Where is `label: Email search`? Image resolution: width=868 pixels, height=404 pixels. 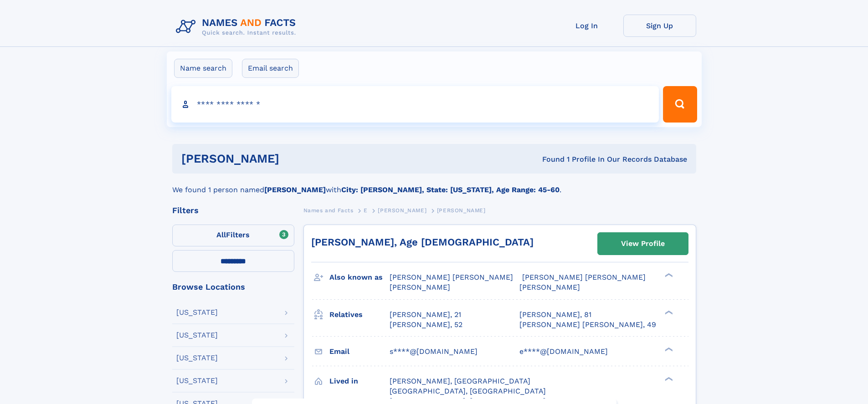
label: Email search is located at coordinates (270, 68).